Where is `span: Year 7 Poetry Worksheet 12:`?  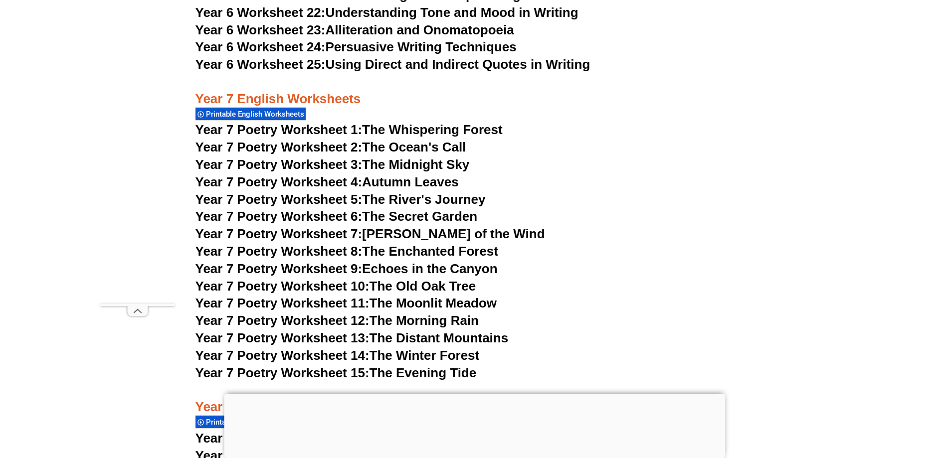 span: Year 7 Poetry Worksheet 12: is located at coordinates (282, 321).